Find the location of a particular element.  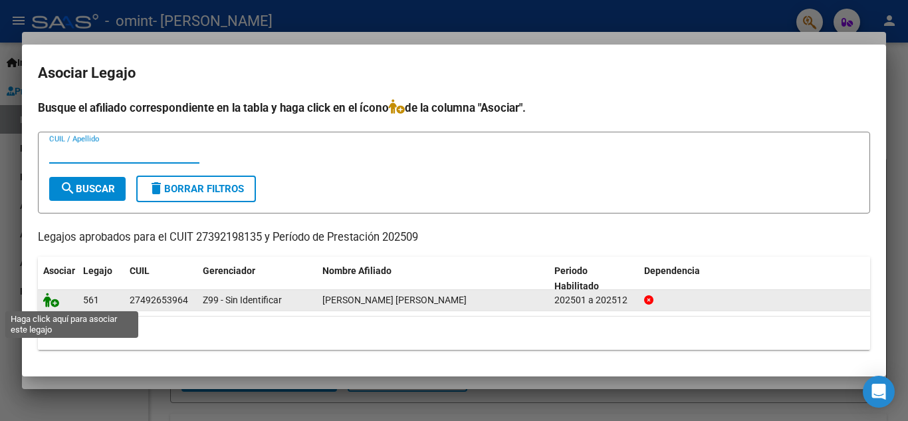

datatable-header-cell: Asociar is located at coordinates (58, 278).